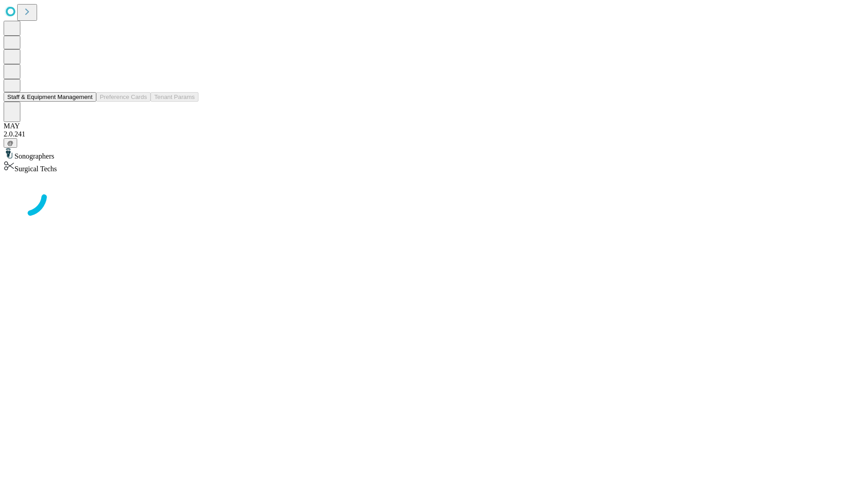 The image size is (868, 488). I want to click on button: Preference Cards, so click(123, 97).